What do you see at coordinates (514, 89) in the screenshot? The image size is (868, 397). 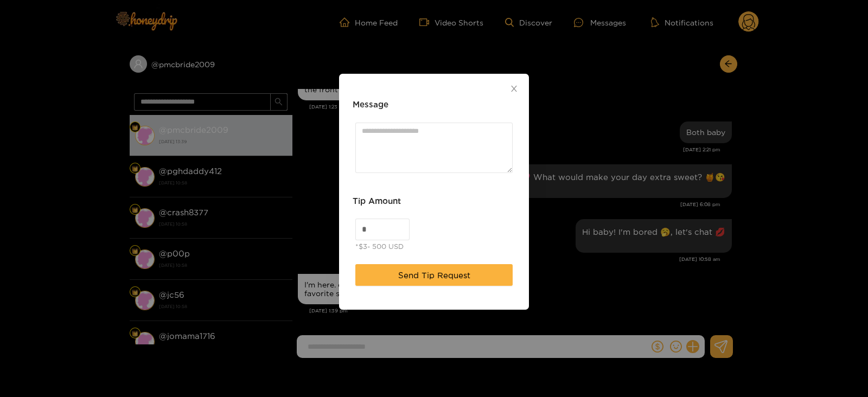 I see `span: close` at bounding box center [514, 89].